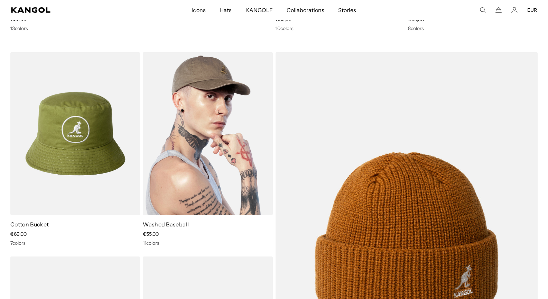 Image resolution: width=548 pixels, height=299 pixels. What do you see at coordinates (18, 234) in the screenshot?
I see `span: €69,00` at bounding box center [18, 234].